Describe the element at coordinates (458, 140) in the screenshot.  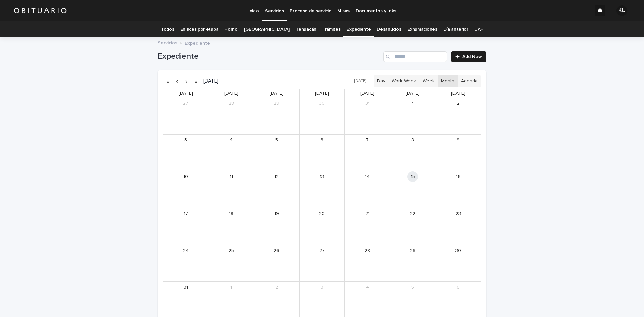
I see `a: August 9, 2025` at that location.